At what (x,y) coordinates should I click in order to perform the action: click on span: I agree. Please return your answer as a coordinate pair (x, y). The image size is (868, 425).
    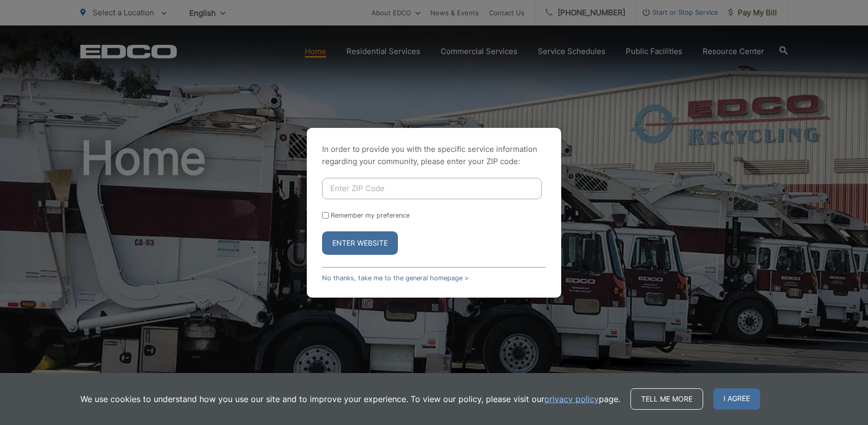
    Looking at the image, I should click on (737, 399).